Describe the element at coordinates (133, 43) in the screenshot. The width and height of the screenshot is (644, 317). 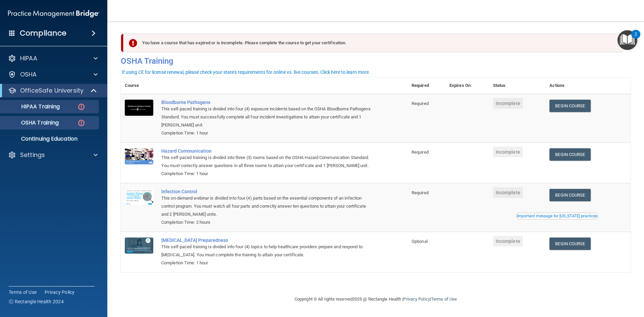
I see `img: exclamation-circle-solid-danger.72ef9ffc.png` at that location.